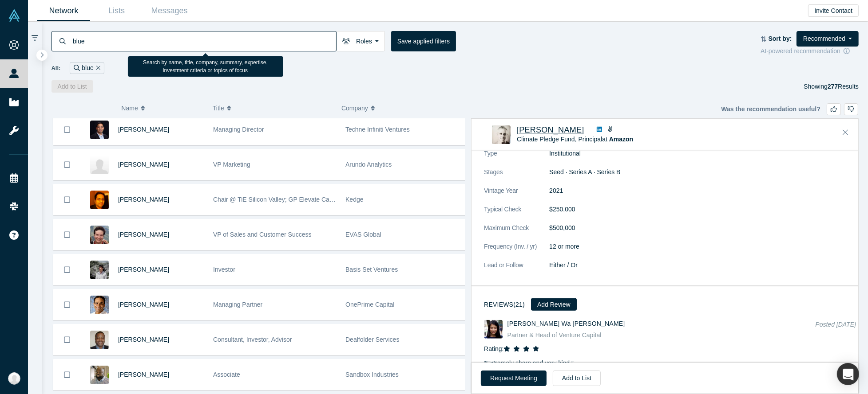  What do you see at coordinates (218, 108) in the screenshot?
I see `span: Title` at bounding box center [218, 108].